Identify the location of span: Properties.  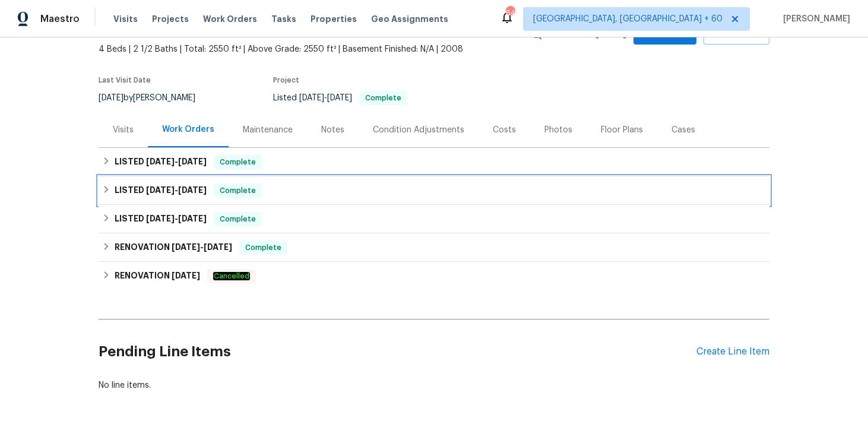
(333, 19).